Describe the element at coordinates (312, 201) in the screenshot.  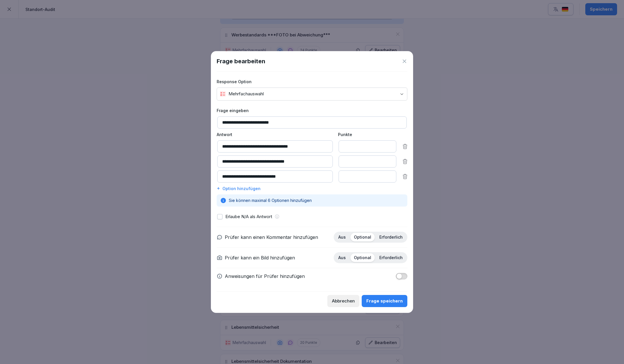
I see `div: Sie können maximal 6 Optionen hinzufügen` at that location.